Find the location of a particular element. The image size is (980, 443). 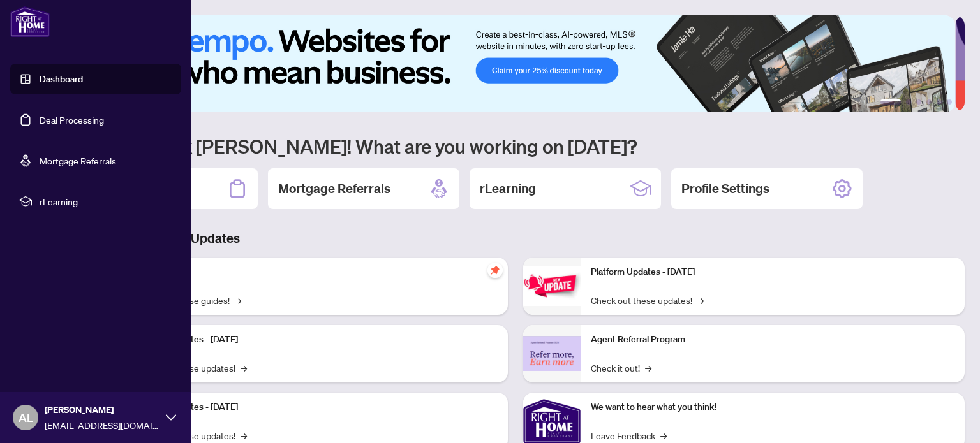

a: Dashboard is located at coordinates (61, 79).